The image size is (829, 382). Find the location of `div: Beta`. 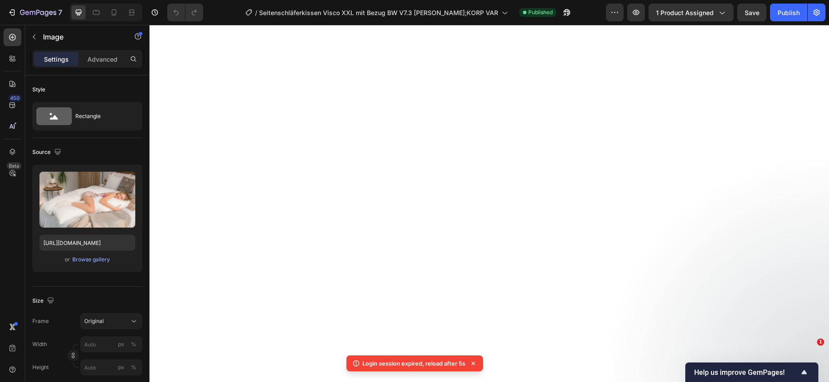

div: Beta is located at coordinates (14, 166).